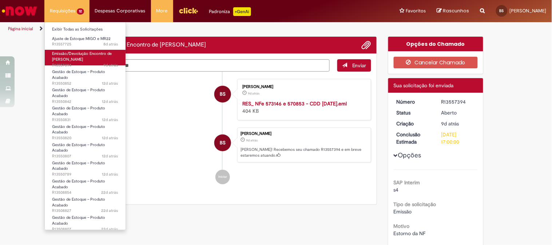 This screenshot has width=552, height=245. I want to click on a: Aberto R13508827 : Gestão de Estoque – Produto Acabado, so click(85, 203).